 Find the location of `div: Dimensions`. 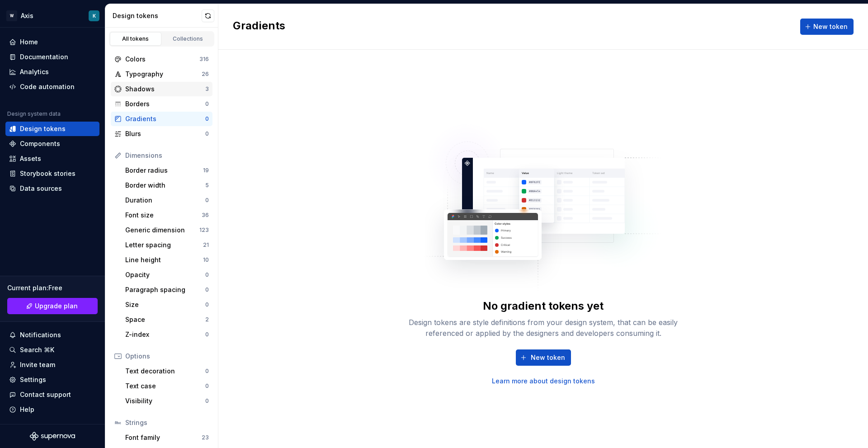

div: Dimensions is located at coordinates (167, 155).